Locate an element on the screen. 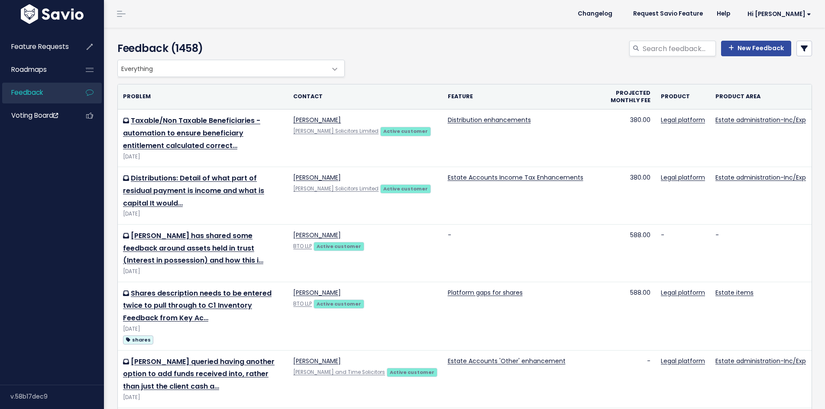  a: Feature Requests is located at coordinates (37, 47).